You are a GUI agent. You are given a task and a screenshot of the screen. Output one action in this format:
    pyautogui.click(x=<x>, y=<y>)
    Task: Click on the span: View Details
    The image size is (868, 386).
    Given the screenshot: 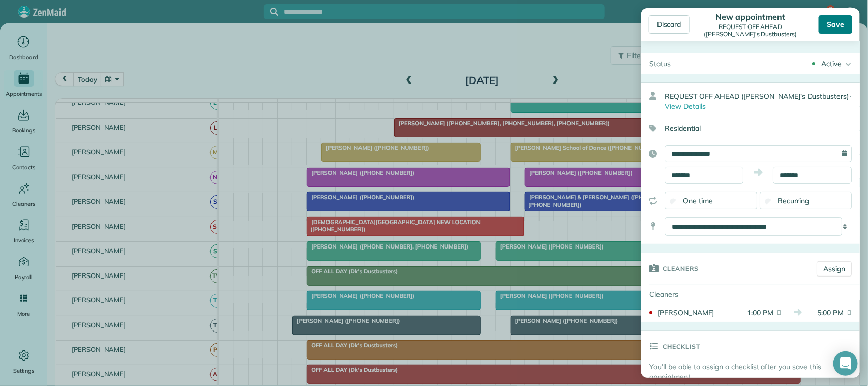 What is the action you would take?
    pyautogui.click(x=685, y=106)
    